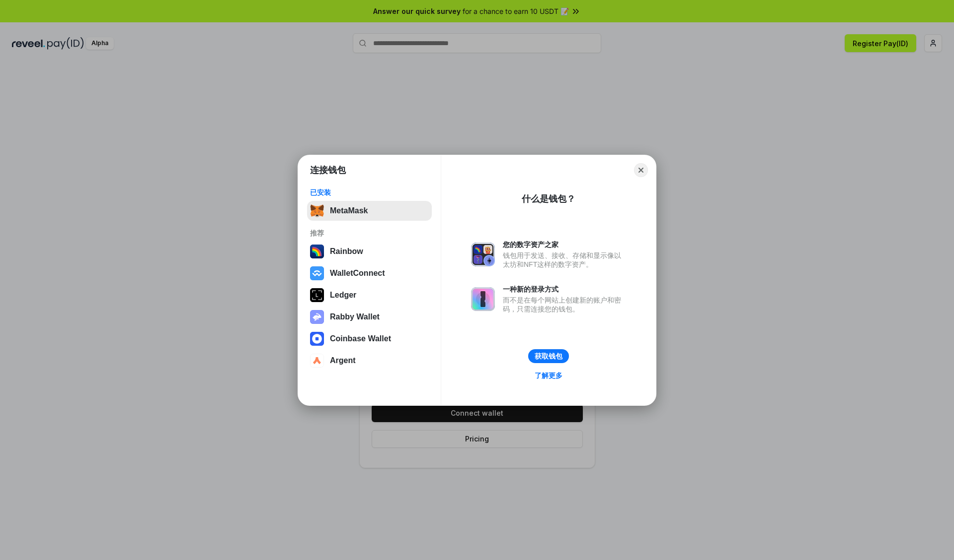  Describe the element at coordinates (565, 289) in the screenshot. I see `div: 一种新的登录方式` at that location.